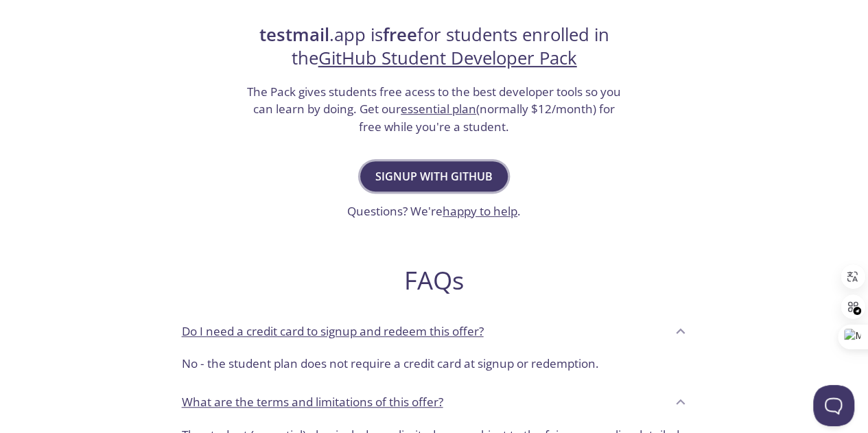 This screenshot has width=868, height=433. I want to click on button: Signup with GitHub, so click(434, 176).